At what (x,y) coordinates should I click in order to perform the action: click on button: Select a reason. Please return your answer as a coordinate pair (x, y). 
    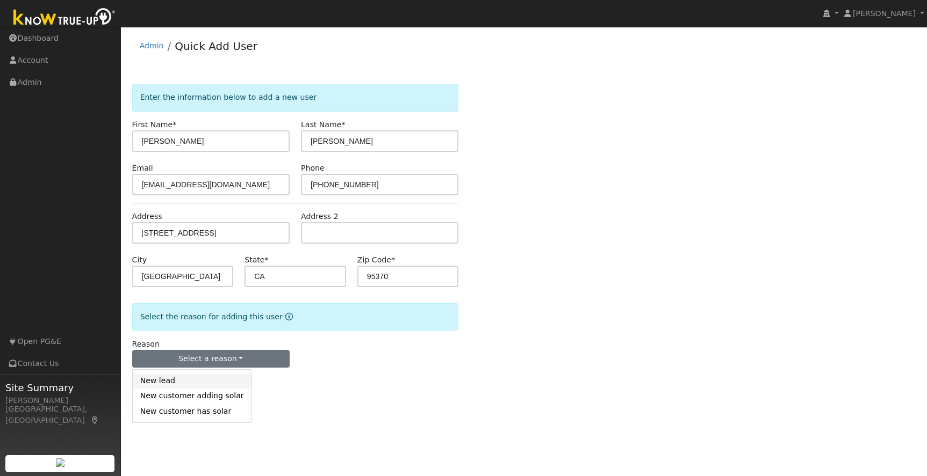
    Looking at the image, I should click on (211, 359).